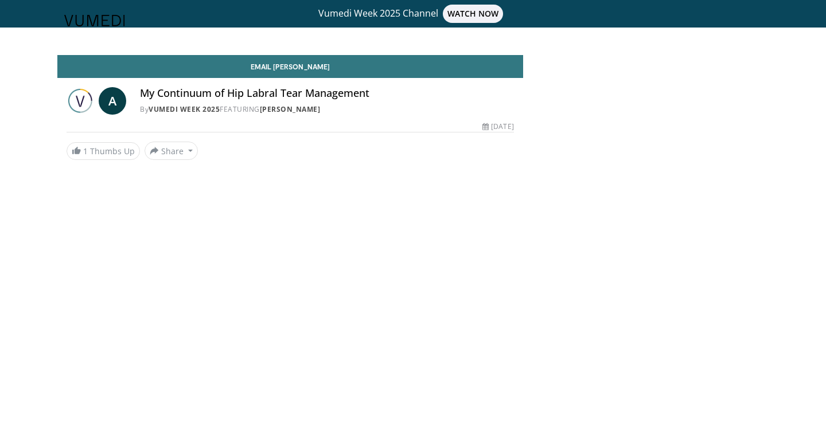 Image resolution: width=826 pixels, height=446 pixels. What do you see at coordinates (184, 109) in the screenshot?
I see `a: Vumedi Week 2025` at bounding box center [184, 109].